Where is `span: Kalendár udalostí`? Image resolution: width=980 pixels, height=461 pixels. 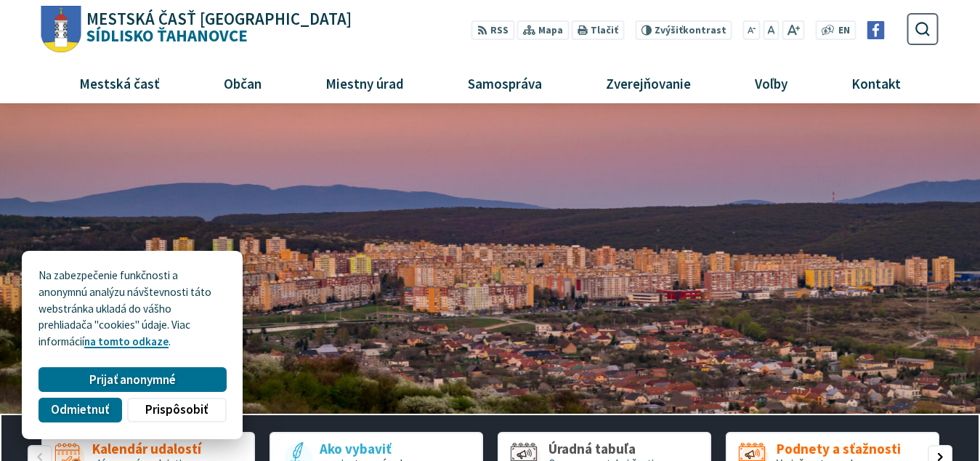
span: Kalendár udalostí is located at coordinates (147, 449).